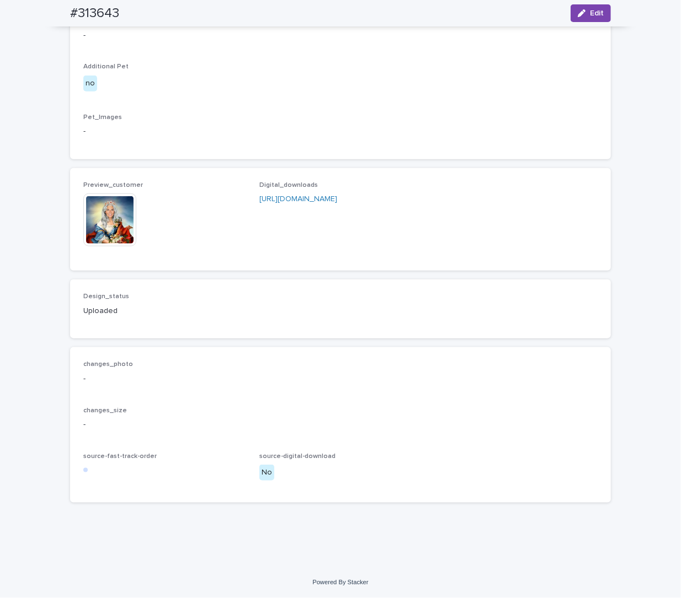 This screenshot has width=681, height=598. What do you see at coordinates (266, 473) in the screenshot?
I see `div: No` at bounding box center [266, 473].